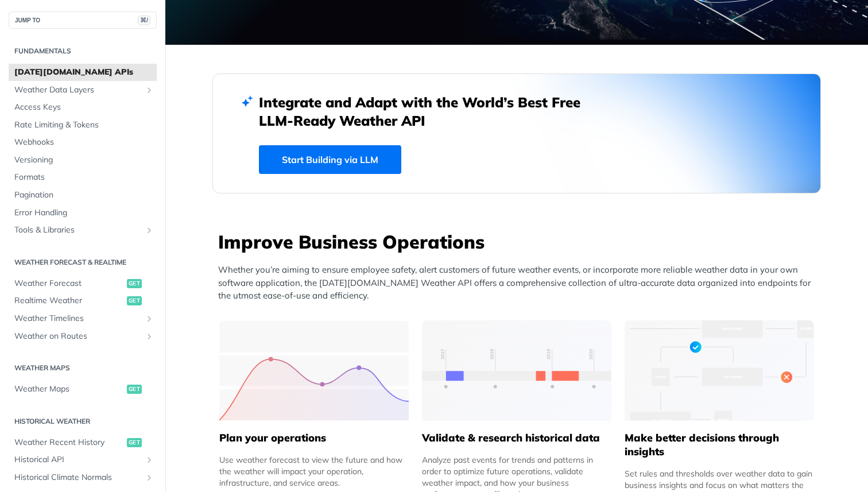 Image resolution: width=868 pixels, height=492 pixels. I want to click on span: Formats, so click(84, 177).